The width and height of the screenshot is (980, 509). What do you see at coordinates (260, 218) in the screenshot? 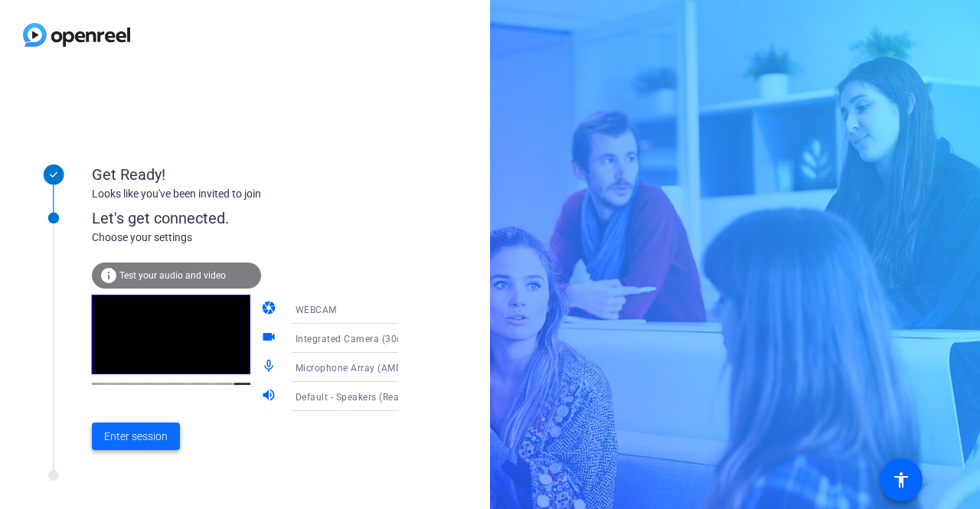
I see `div: Let's get connected.` at bounding box center [260, 218].